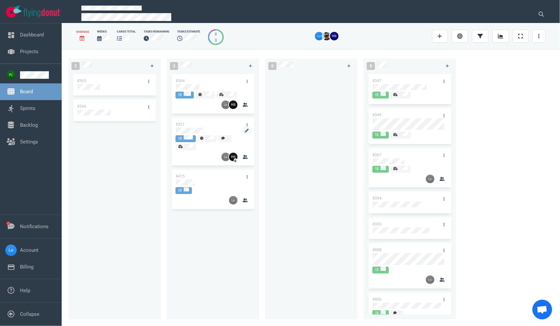 The width and height of the screenshot is (560, 326). What do you see at coordinates (377, 299) in the screenshot?
I see `a: #406` at bounding box center [377, 299].